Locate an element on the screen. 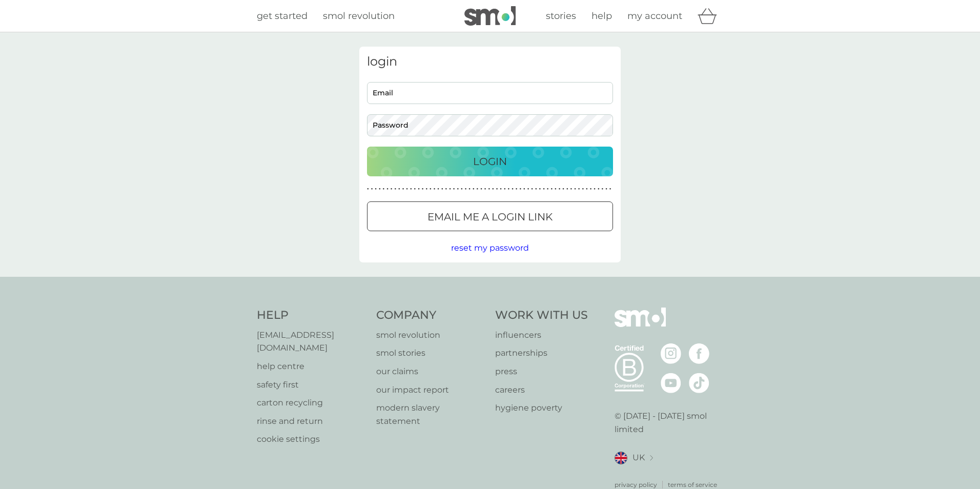 The height and width of the screenshot is (489, 980). img: select a new location is located at coordinates (652, 458).